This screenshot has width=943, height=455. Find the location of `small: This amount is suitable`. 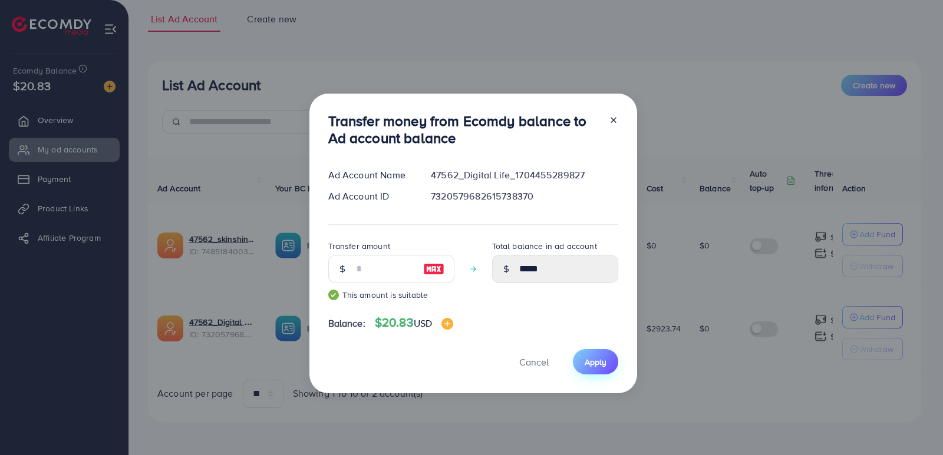

small: This amount is suitable is located at coordinates (391, 295).